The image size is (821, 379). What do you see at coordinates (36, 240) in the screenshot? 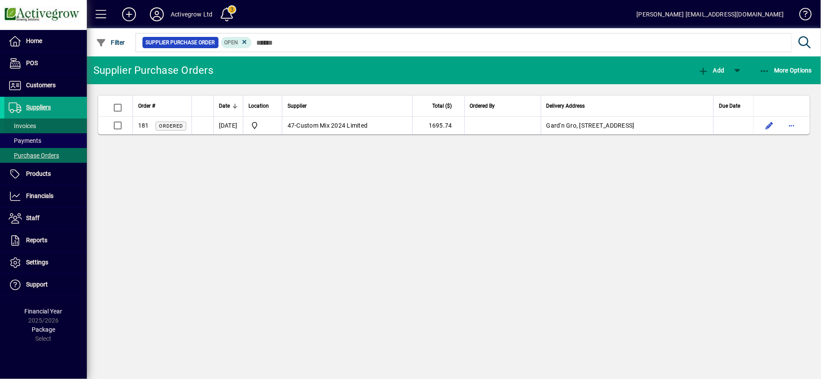
I see `span: Reports` at bounding box center [36, 240].